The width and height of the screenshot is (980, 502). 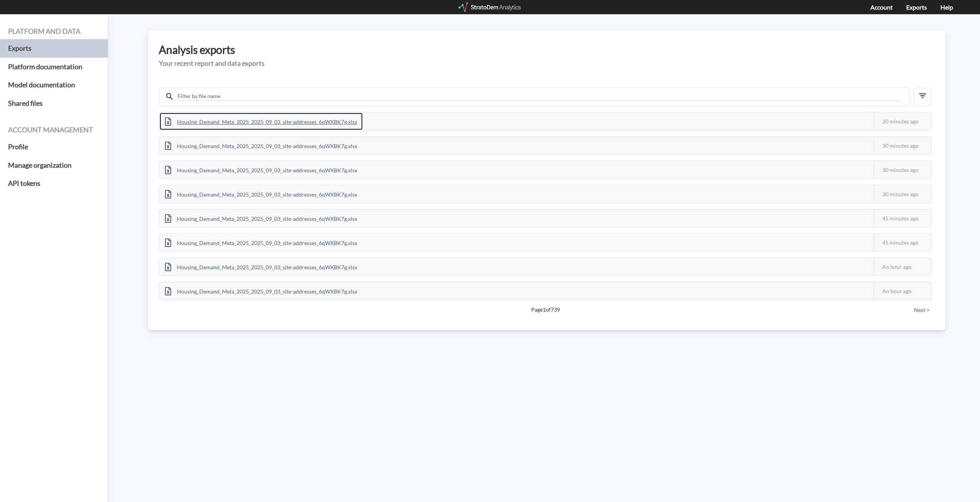 What do you see at coordinates (54, 183) in the screenshot?
I see `a: API tokens` at bounding box center [54, 183].